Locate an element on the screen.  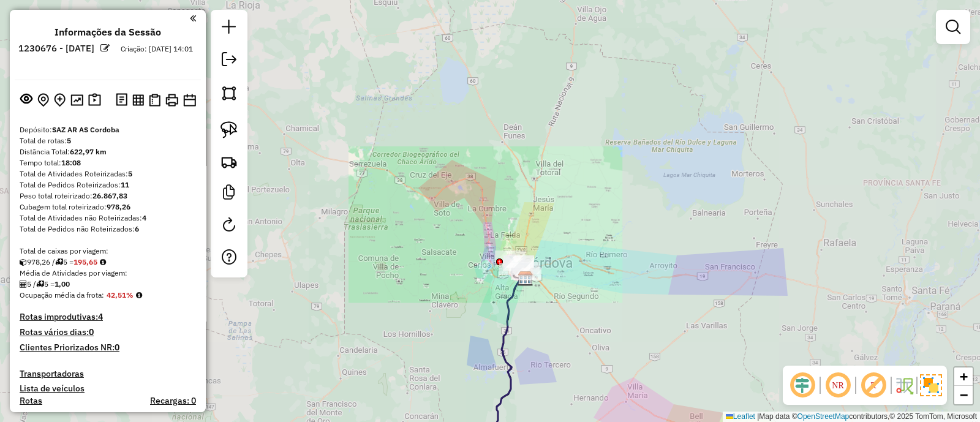
div: Map data © contributors,© 2025 TomTom, Microsoft is located at coordinates (851, 416).